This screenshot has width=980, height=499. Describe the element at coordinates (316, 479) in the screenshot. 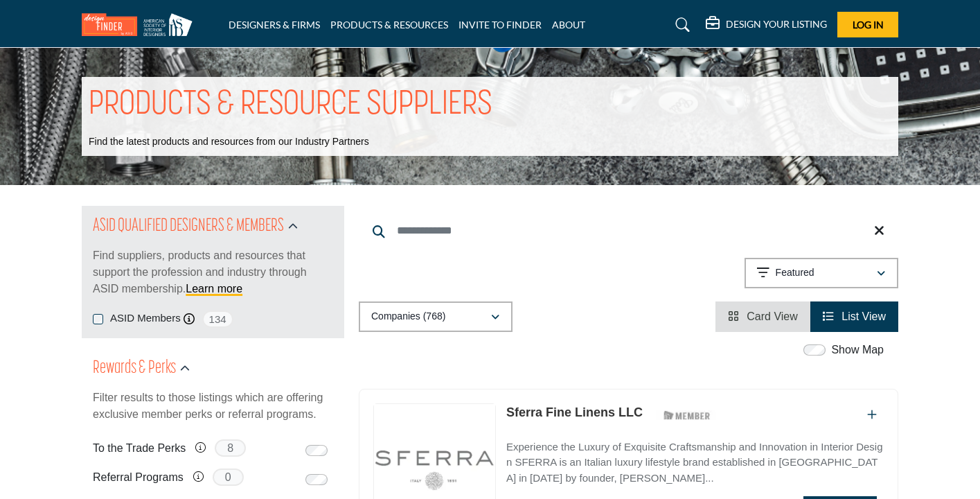

I see `input: Switch to Referral Programs` at that location.